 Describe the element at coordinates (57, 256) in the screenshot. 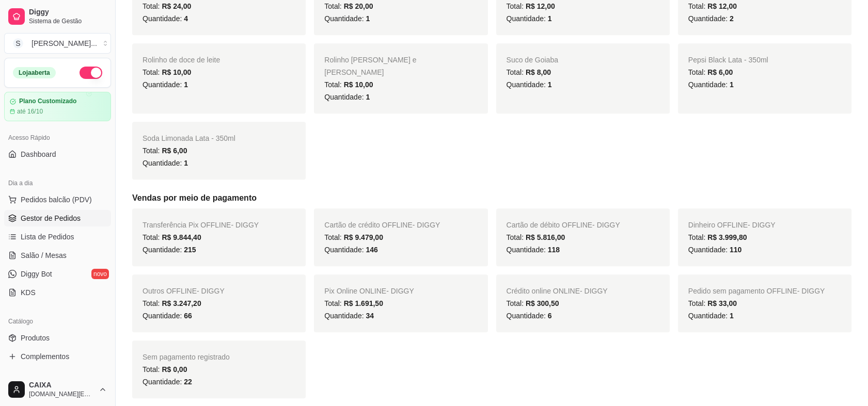

I see `a: Salão / Mesas` at that location.